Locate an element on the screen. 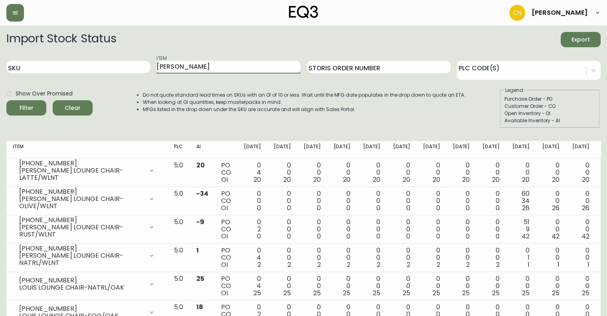 The width and height of the screenshot is (607, 316). div: Purchase Order - PO is located at coordinates (550, 99).